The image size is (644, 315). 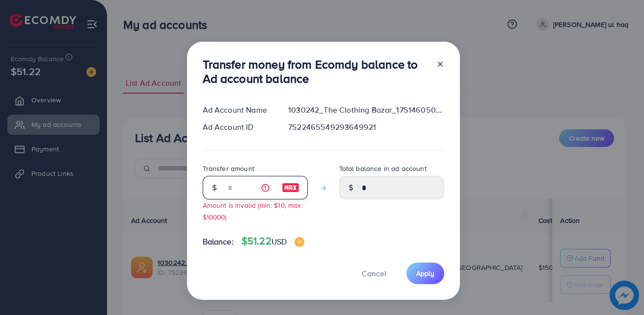 What do you see at coordinates (425, 274) in the screenshot?
I see `span: Apply` at bounding box center [425, 274].